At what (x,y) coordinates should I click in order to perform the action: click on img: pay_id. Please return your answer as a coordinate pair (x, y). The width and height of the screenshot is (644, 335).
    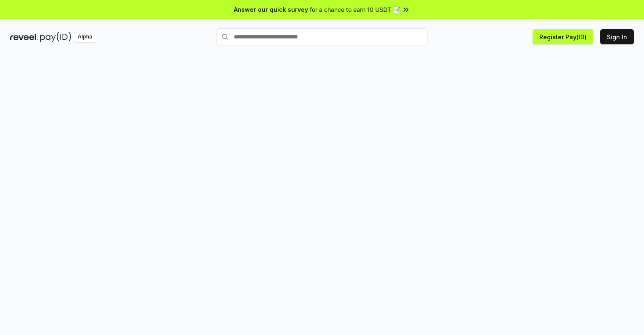
    Looking at the image, I should click on (56, 36).